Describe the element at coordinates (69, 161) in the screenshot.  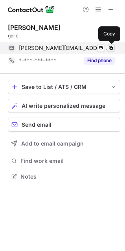
I see `span: Find work email` at that location.